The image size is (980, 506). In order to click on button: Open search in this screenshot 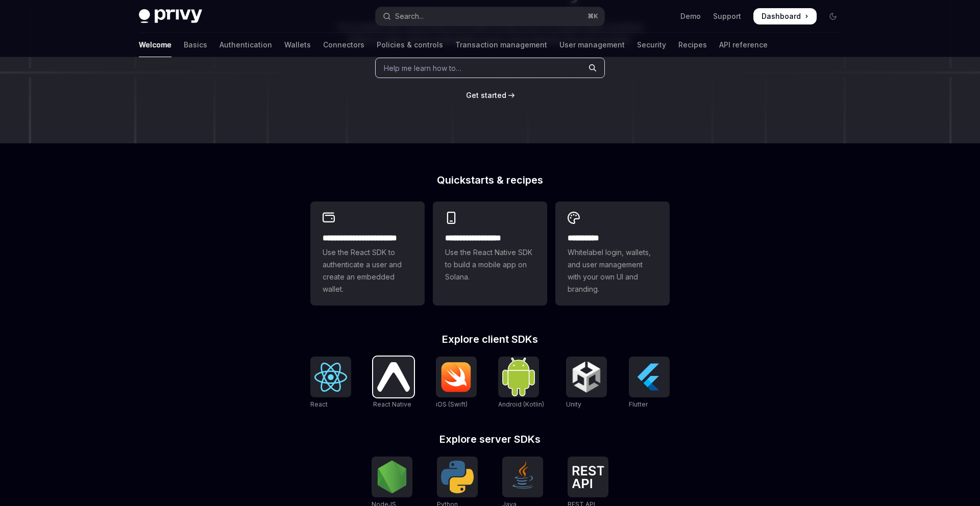, I will do `click(490, 16)`.